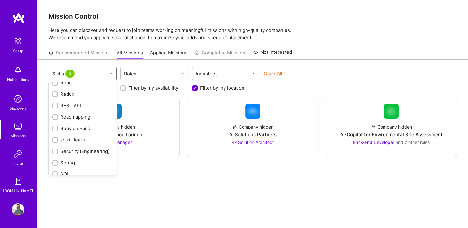  I want to click on div: Ruby on Rails, so click(83, 128).